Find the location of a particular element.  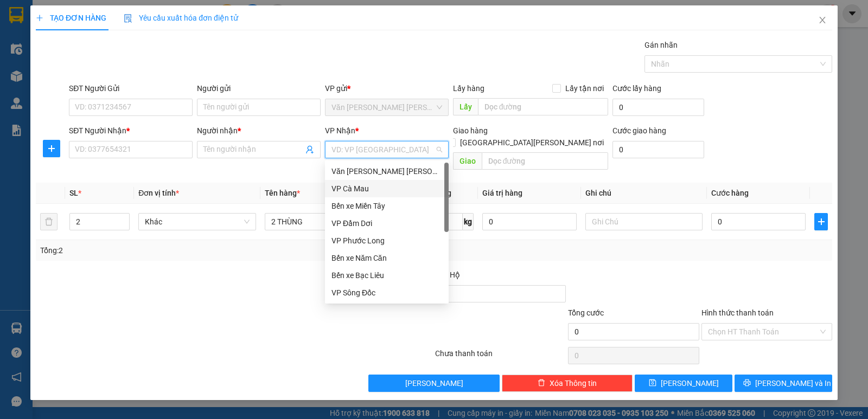

span: Lấy hàng is located at coordinates (469, 88).